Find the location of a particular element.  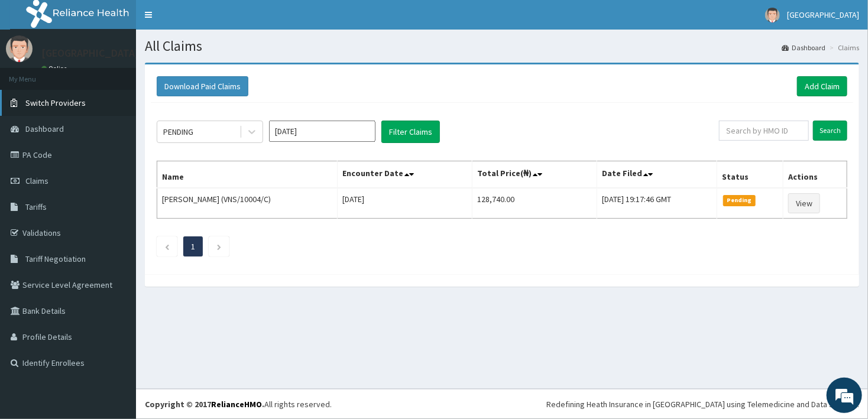

span: Claims is located at coordinates (37, 181).